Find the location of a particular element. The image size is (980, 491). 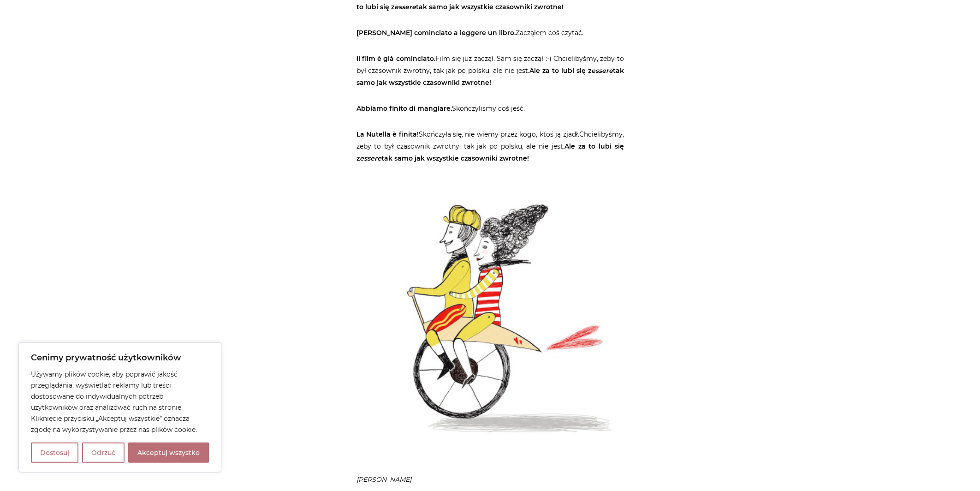

p: Skończyła się, nie wiemy przez kogo, ktoś ją zjadł.Chcielibyśmy, żeby to był czasownik zwrotny, t... is located at coordinates (490, 146).